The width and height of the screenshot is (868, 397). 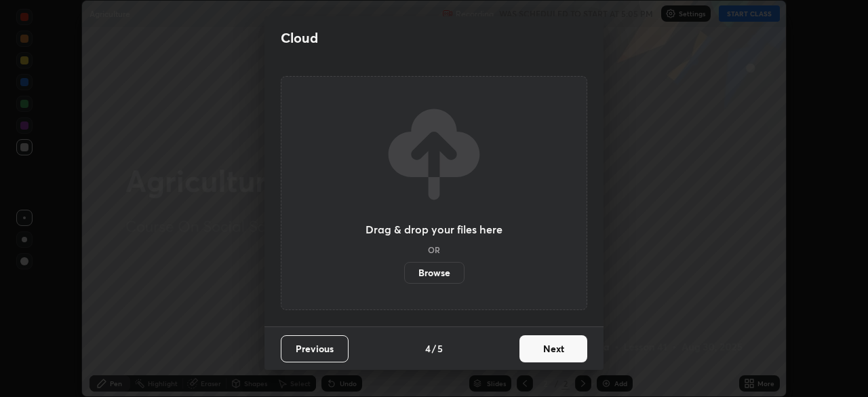 What do you see at coordinates (440, 348) in the screenshot?
I see `h4: 5` at bounding box center [440, 348].